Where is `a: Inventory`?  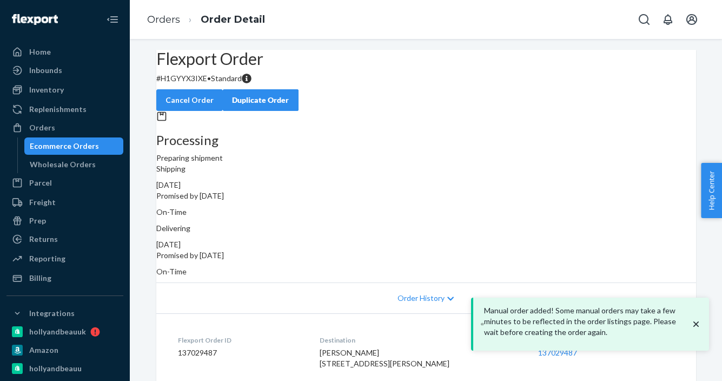
a: Inventory is located at coordinates (65, 90).